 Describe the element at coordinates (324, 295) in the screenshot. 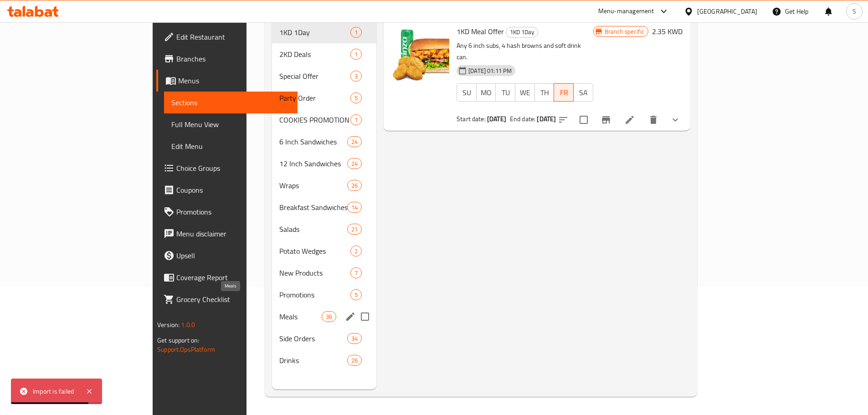

I see `div: Promotions5` at that location.